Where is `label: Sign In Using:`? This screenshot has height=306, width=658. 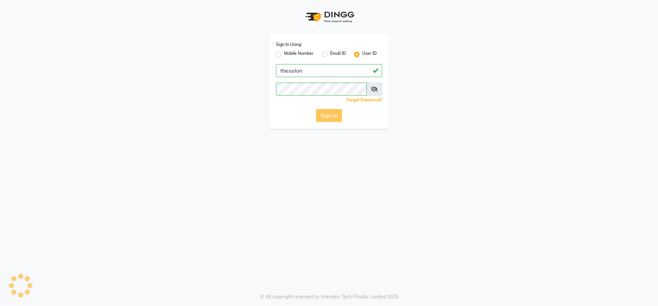
label: Sign In Using: is located at coordinates (289, 45).